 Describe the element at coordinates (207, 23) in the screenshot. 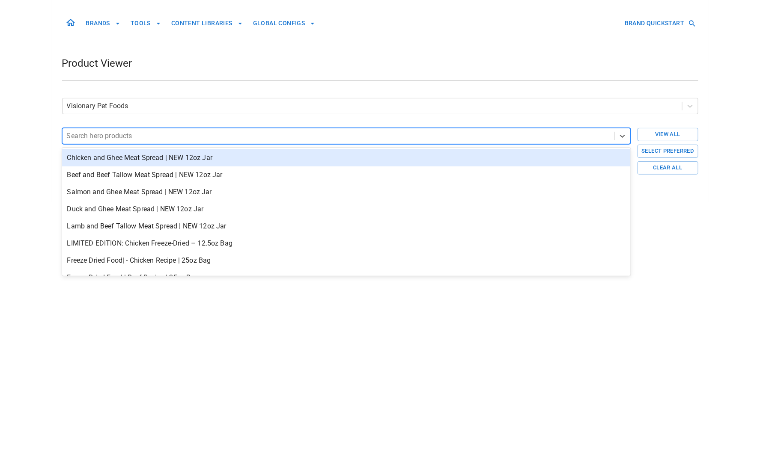

I see `button: CONTENT LIBRARIES` at that location.